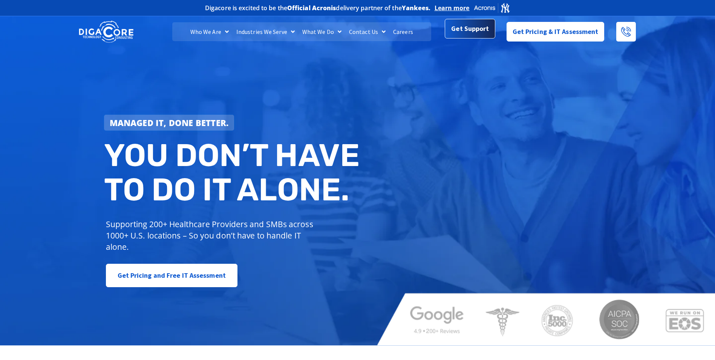  What do you see at coordinates (318, 8) in the screenshot?
I see `h2: Digacore is excited to be the delivery partner of the` at bounding box center [318, 8].